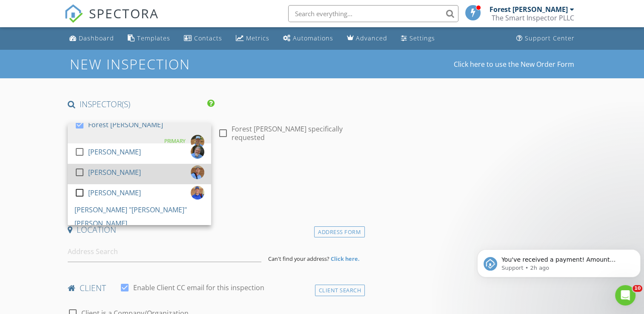 This screenshot has width=644, height=314. I want to click on a: Automations (Basic), so click(308, 39).